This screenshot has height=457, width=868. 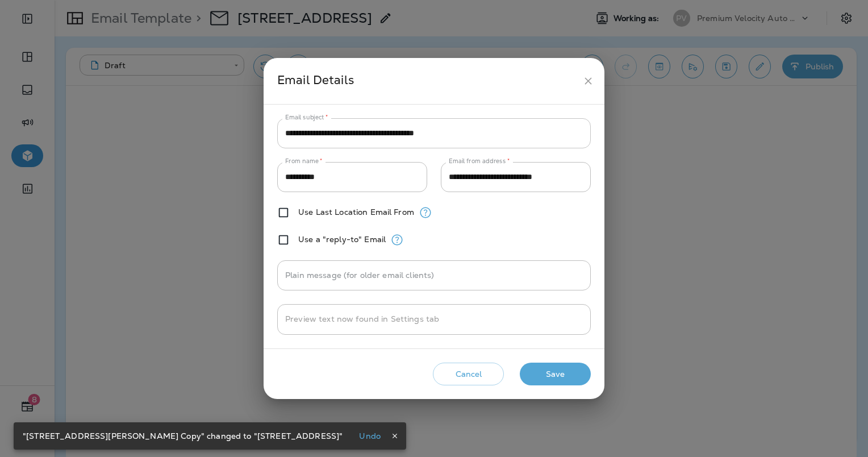 I want to click on p: Undo, so click(x=370, y=436).